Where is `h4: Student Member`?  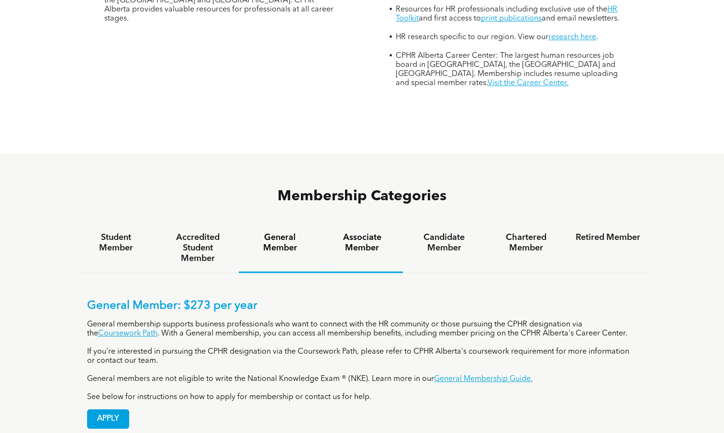 h4: Student Member is located at coordinates (116, 243).